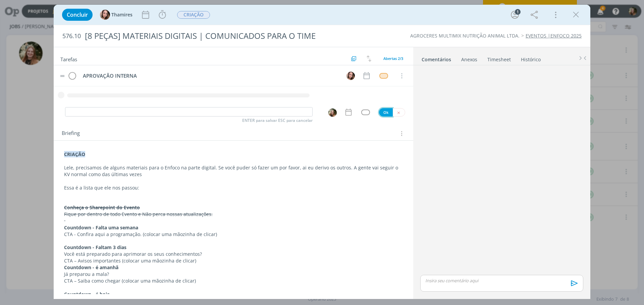  Describe the element at coordinates (210, 76) in the screenshot. I see `div: APROVAÇÃO INTERNA` at that location.